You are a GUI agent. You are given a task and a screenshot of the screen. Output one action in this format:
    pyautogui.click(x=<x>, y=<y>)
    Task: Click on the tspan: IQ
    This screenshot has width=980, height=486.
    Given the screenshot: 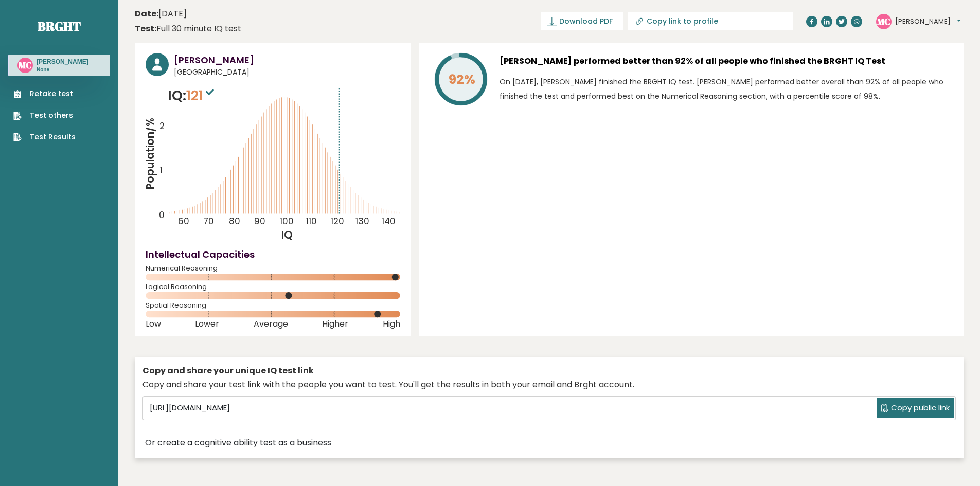 What is the action you would take?
    pyautogui.click(x=287, y=235)
    